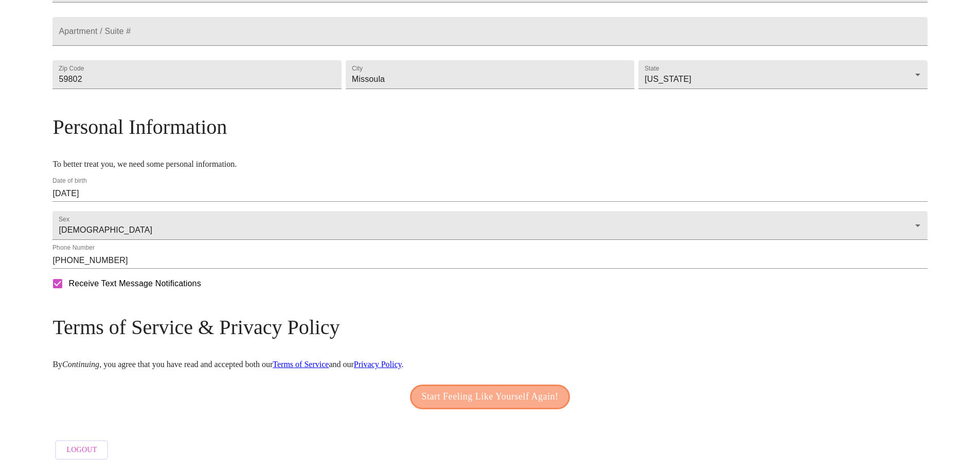  Describe the element at coordinates (491, 397) in the screenshot. I see `span: Start Feeling Like Yourself Again!` at that location.